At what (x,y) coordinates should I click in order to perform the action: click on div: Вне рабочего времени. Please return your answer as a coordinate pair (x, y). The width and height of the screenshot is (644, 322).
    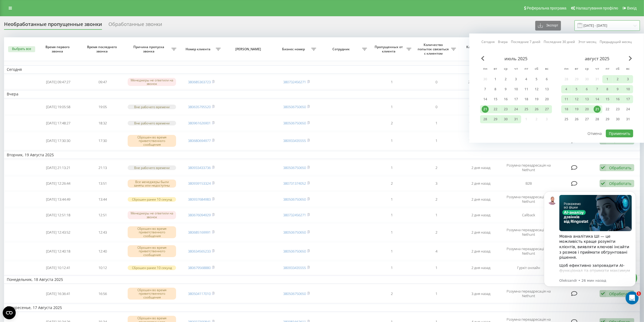
    Looking at the image, I should click on (152, 167).